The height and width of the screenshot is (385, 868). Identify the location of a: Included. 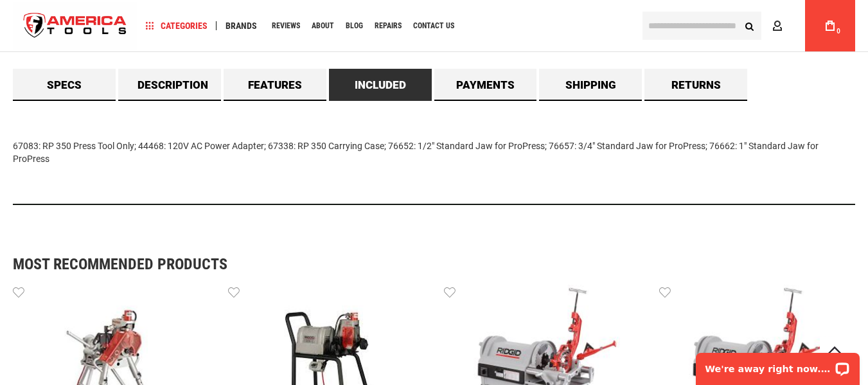
(381, 85).